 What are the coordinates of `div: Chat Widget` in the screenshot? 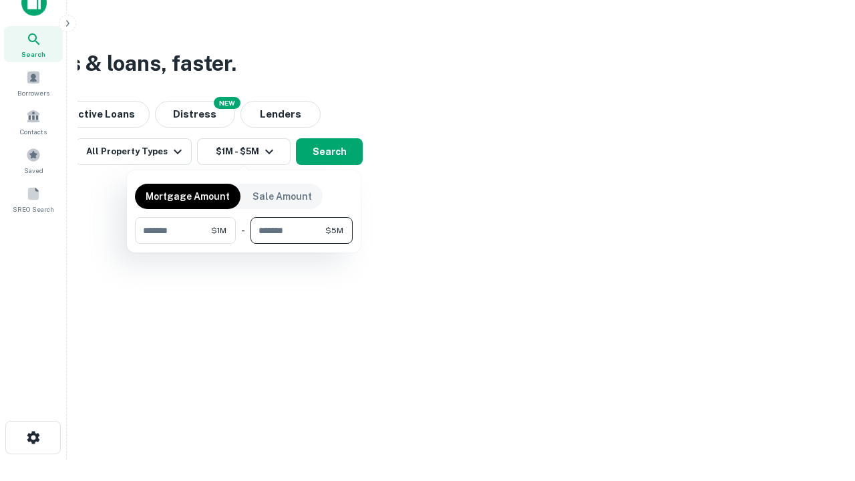 It's located at (822, 406).